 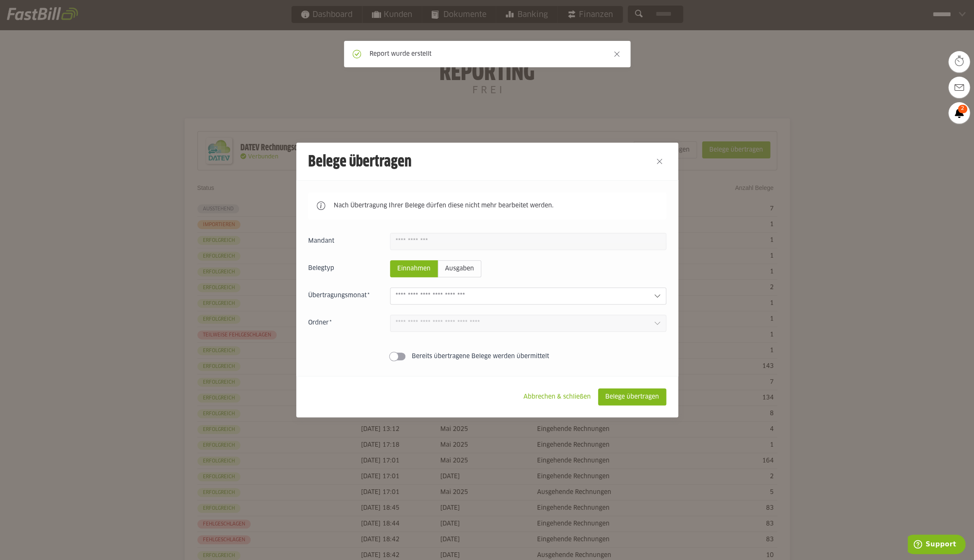 I want to click on a: 2, so click(x=959, y=113).